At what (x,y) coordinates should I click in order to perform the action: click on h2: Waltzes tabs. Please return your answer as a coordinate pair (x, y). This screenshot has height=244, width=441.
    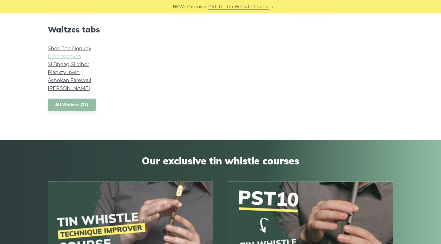
    Looking at the image, I should click on (100, 29).